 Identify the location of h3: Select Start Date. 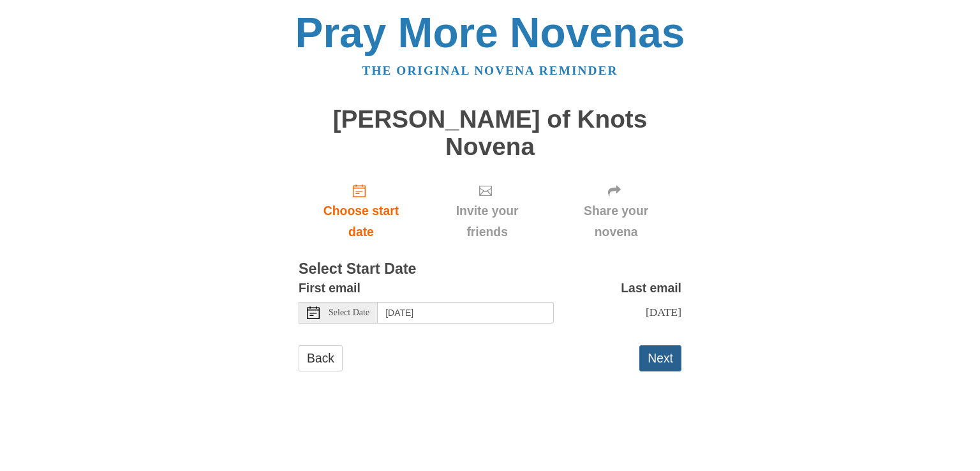
(490, 269).